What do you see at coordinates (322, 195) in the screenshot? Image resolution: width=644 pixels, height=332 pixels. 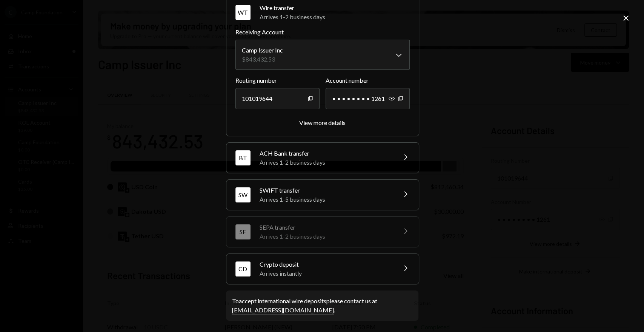 I see `button: SWSWIFT transferArrives 1-5 business days` at bounding box center [322, 195].